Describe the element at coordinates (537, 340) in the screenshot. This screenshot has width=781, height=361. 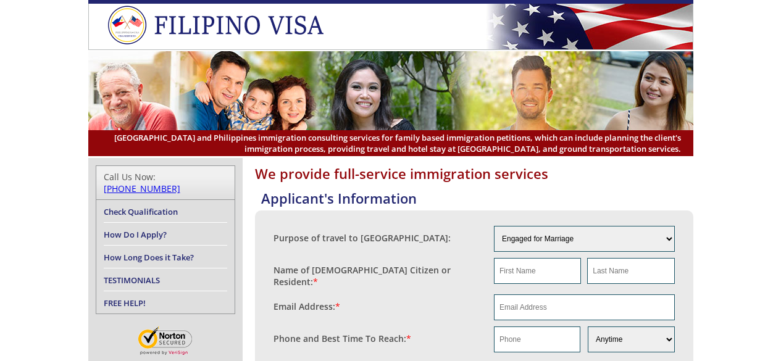
I see `input: Phone` at that location.